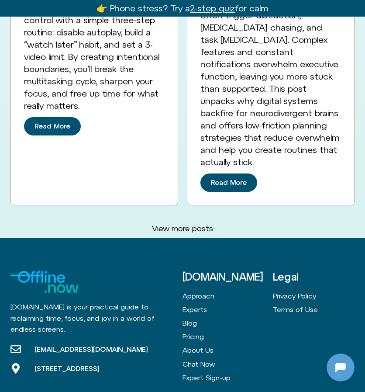 The height and width of the screenshot is (392, 365). I want to click on a: View more posts, so click(183, 228).